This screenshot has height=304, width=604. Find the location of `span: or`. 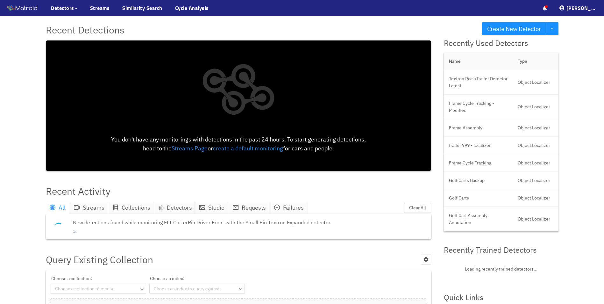

span: or is located at coordinates (210, 148).